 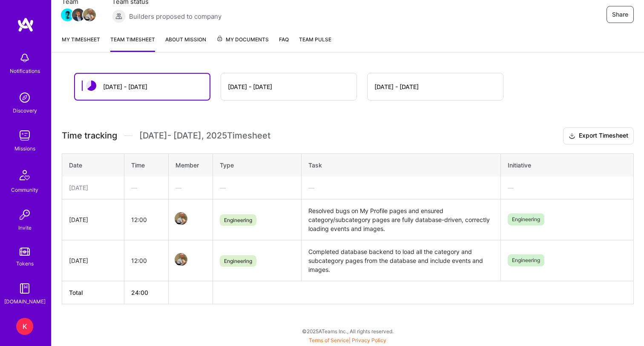 What do you see at coordinates (25, 190) in the screenshot?
I see `div: Community` at bounding box center [25, 190].